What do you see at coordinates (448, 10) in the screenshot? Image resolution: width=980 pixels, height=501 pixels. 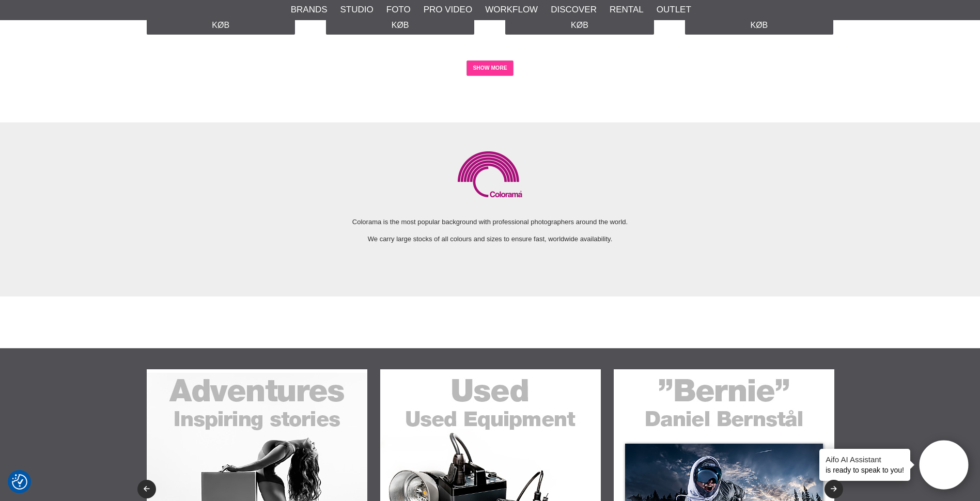 I see `a: Pro Video` at bounding box center [448, 10].